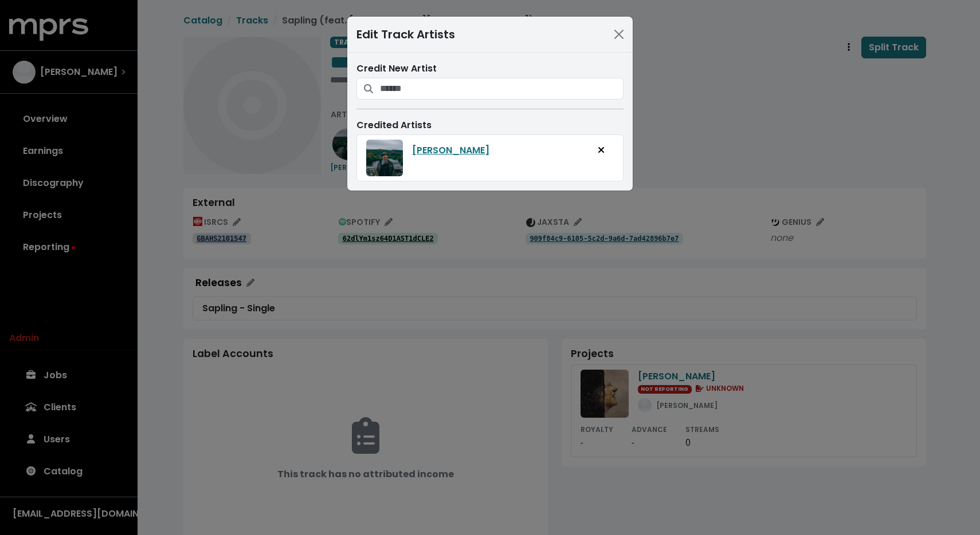 The image size is (980, 535). I want to click on img: A picture of the artist, Foy Vance, so click(384, 158).